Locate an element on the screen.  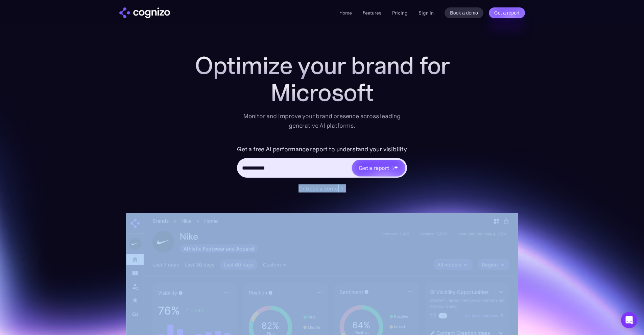
form: Hero URL Input Form is located at coordinates (322, 162).